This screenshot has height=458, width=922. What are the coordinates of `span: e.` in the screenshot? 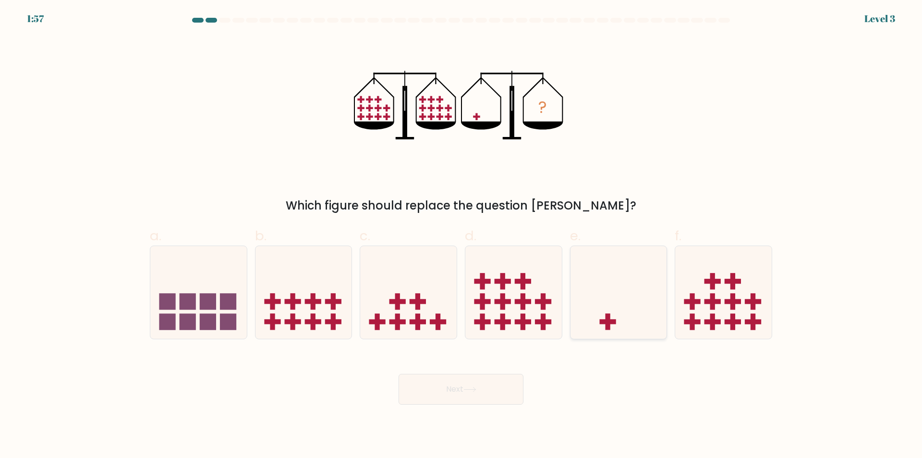 It's located at (575, 235).